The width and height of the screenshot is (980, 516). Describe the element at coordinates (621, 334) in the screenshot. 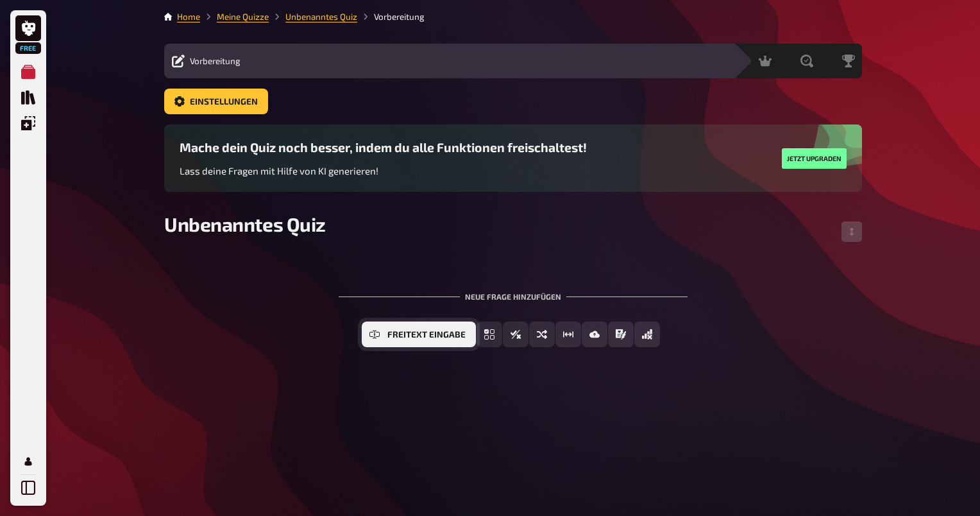

I see `button: Prosa (Langtext)` at that location.